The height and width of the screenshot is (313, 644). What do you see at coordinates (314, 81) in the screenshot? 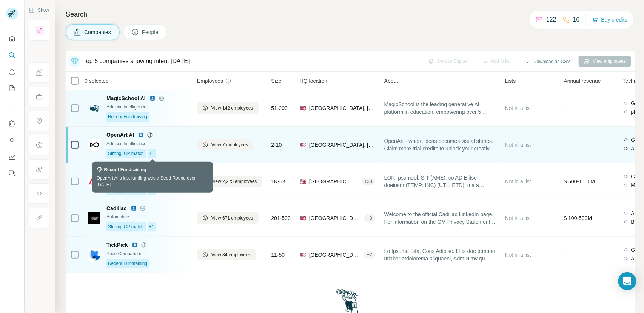
I see `span: HQ location` at bounding box center [314, 81].